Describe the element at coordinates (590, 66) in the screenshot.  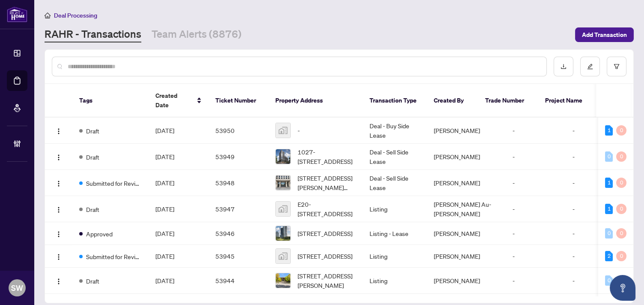
I see `button: edit` at that location.